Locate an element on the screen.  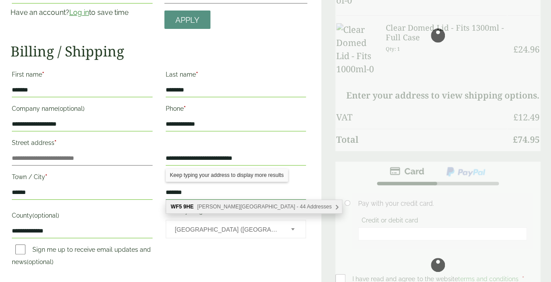
span: Country/Region is located at coordinates (236, 229).